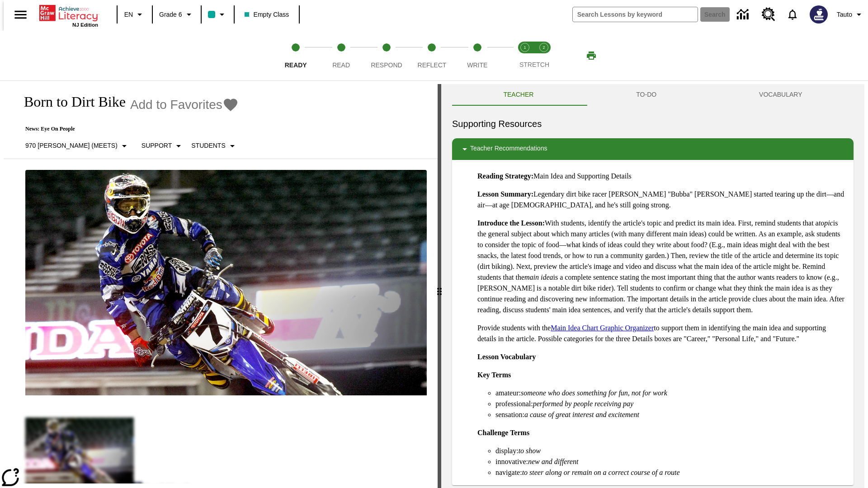 This screenshot has height=488, width=868. What do you see at coordinates (827, 223) in the screenshot?
I see `em: topic` at bounding box center [827, 223].